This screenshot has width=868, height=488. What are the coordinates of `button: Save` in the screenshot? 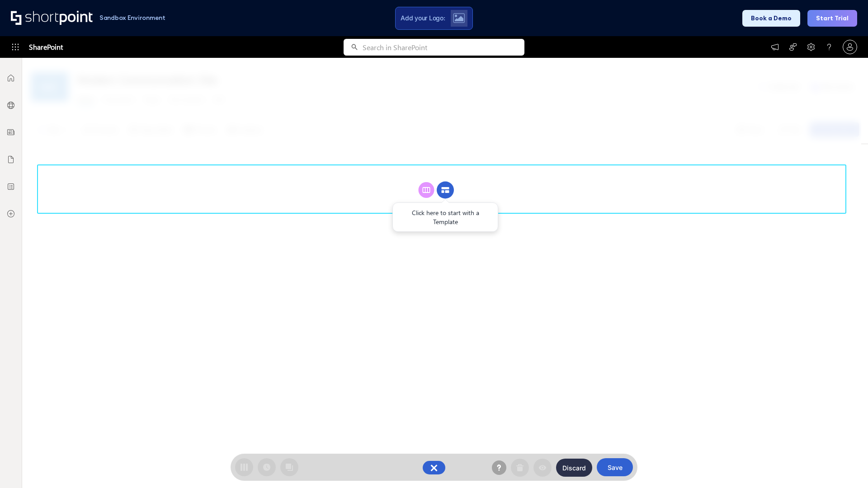 It's located at (615, 468).